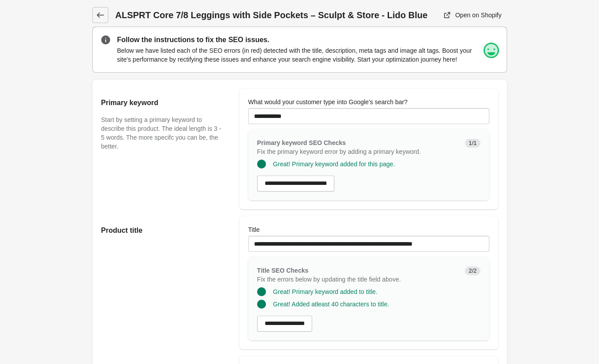  I want to click on label: Title, so click(254, 230).